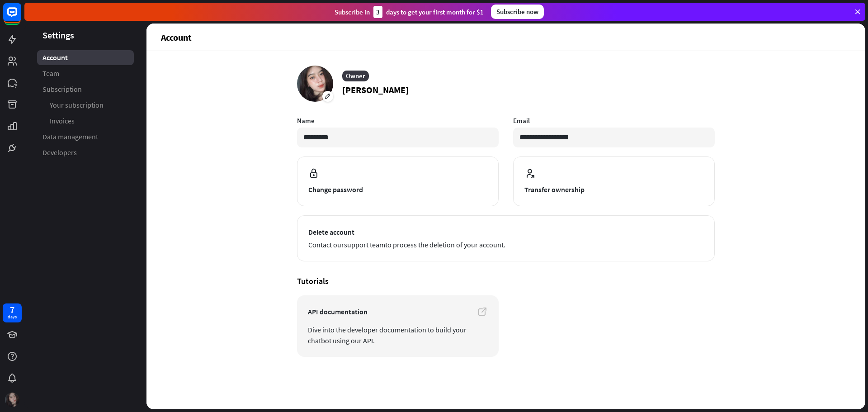  What do you see at coordinates (12, 313) in the screenshot?
I see `a: 7 days` at bounding box center [12, 313].